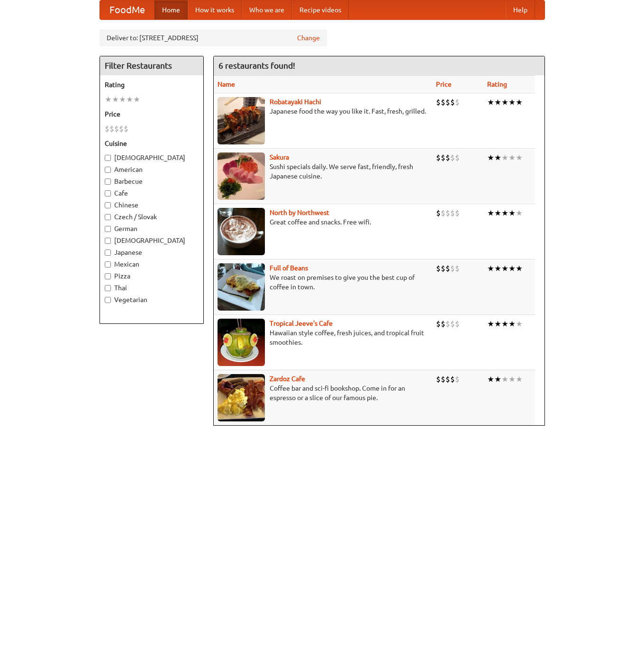 The height and width of the screenshot is (670, 644). I want to click on a: Who we are, so click(267, 10).